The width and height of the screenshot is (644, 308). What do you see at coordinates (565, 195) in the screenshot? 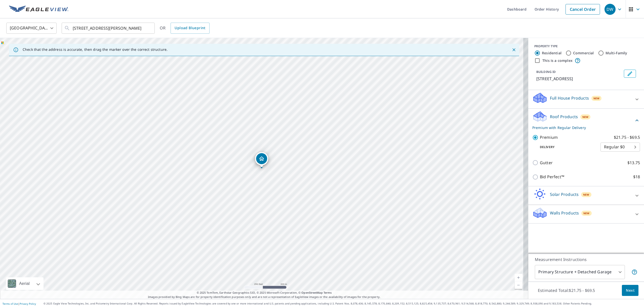
I see `p: Solar Products` at bounding box center [565, 195].